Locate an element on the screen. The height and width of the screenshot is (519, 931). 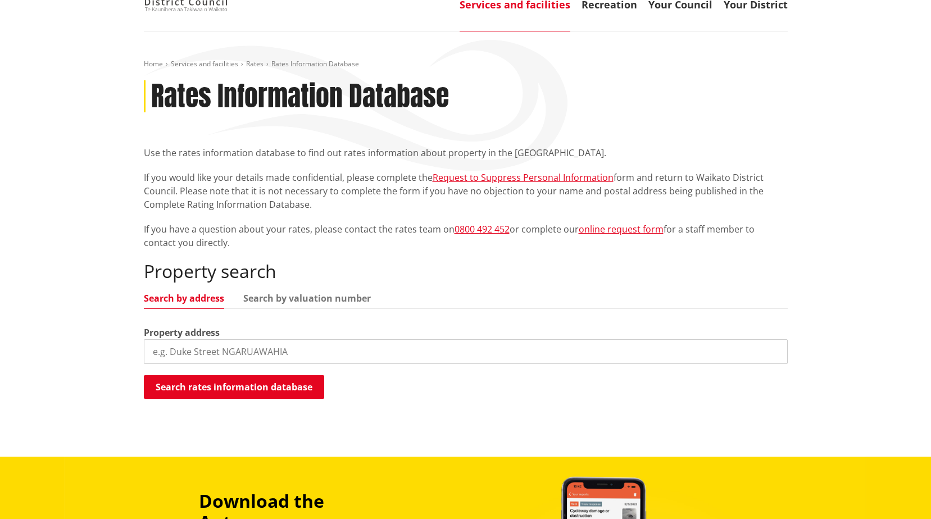
a: online request form is located at coordinates (621, 229).